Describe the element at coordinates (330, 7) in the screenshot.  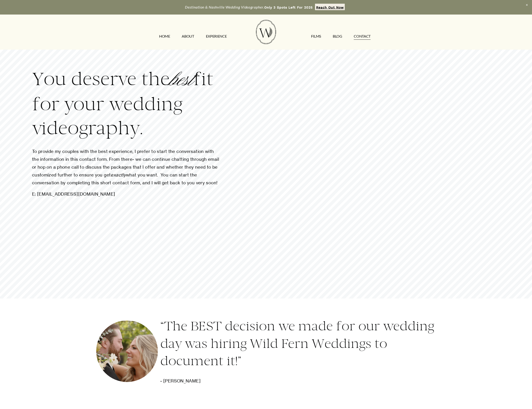
I see `strong: Reach Out Now` at that location.